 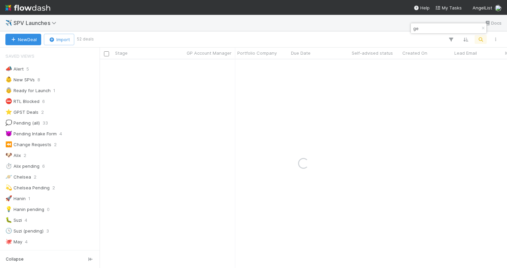 I want to click on div: Pending Intake Form, so click(x=31, y=134).